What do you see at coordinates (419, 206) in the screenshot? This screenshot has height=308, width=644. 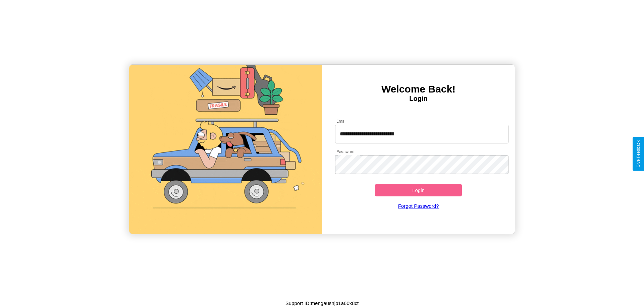 I see `a: Forgot Password?` at bounding box center [419, 206].